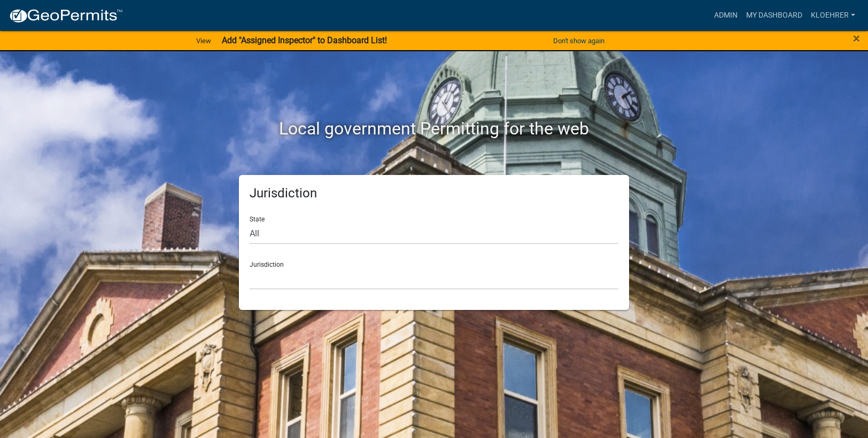  Describe the element at coordinates (856, 39) in the screenshot. I see `button: Close` at that location.